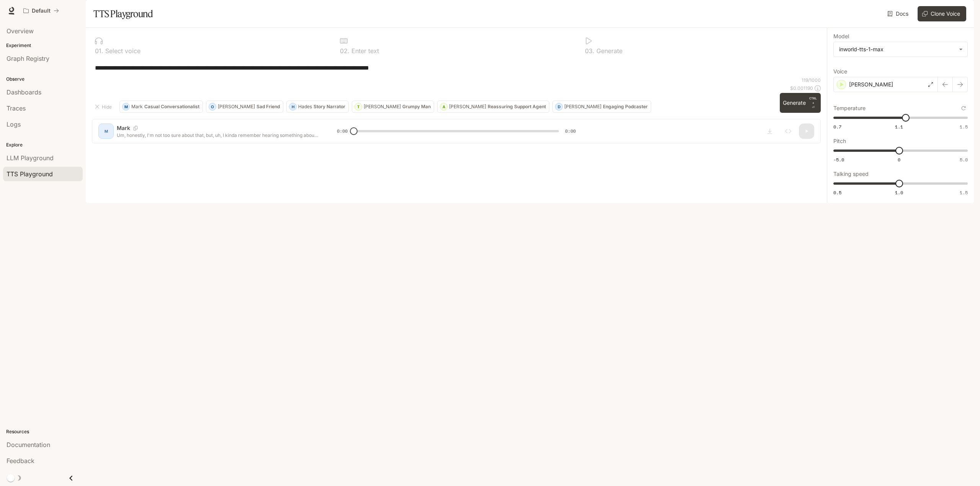 The image size is (980, 486). I want to click on span: 1.0, so click(899, 192).